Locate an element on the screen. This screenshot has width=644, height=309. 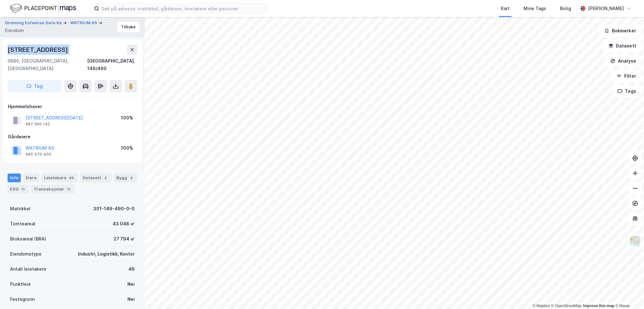
div: Industri, Logistikk, Kontor is located at coordinates (106, 255).